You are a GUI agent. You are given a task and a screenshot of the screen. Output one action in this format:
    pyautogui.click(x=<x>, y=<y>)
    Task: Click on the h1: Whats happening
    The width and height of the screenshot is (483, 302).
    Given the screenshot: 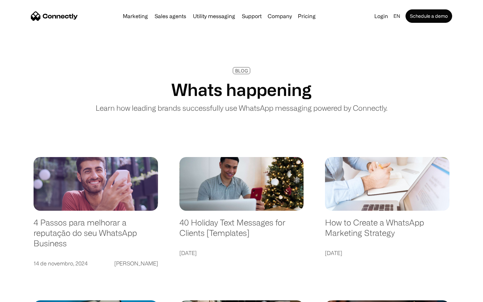 What is the action you would take?
    pyautogui.click(x=241, y=89)
    